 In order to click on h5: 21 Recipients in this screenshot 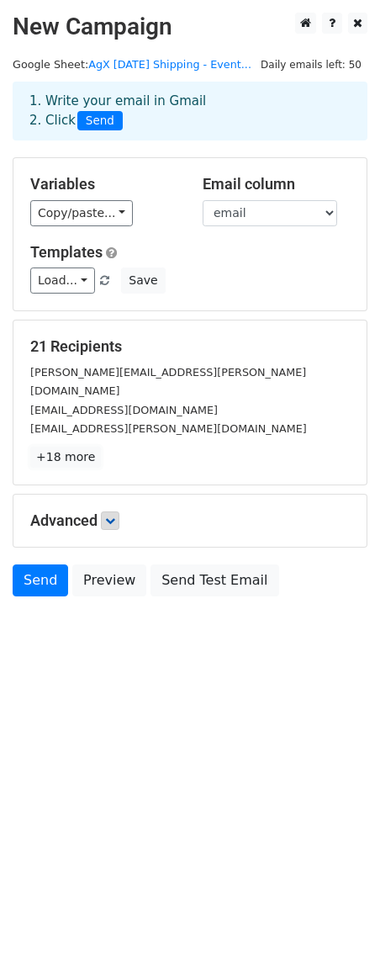, I will do `click(190, 346)`.